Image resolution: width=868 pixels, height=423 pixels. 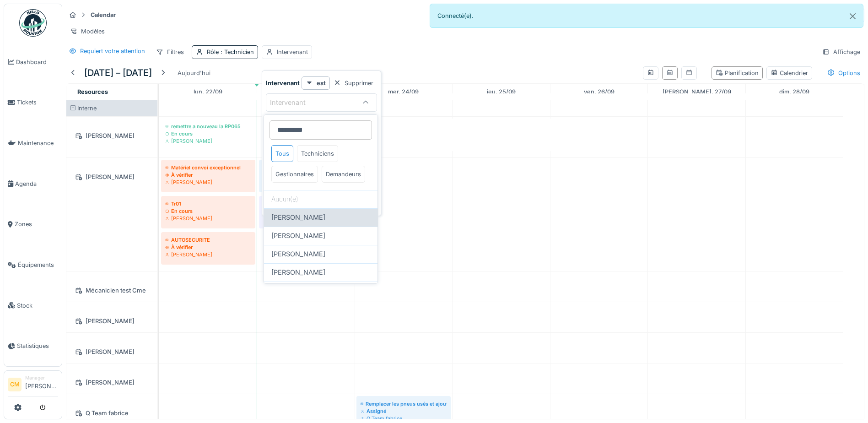 I want to click on div: Supprimer, so click(x=353, y=83).